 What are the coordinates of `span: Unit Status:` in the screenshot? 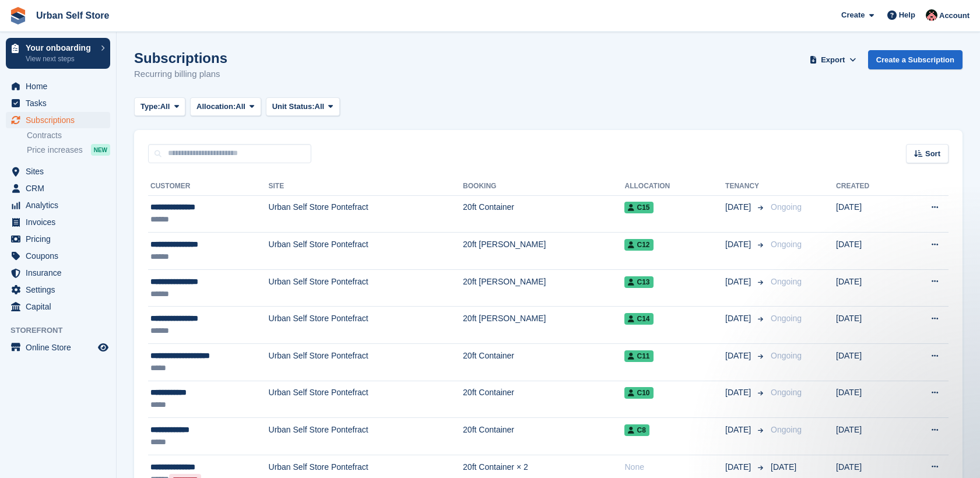 It's located at (293, 107).